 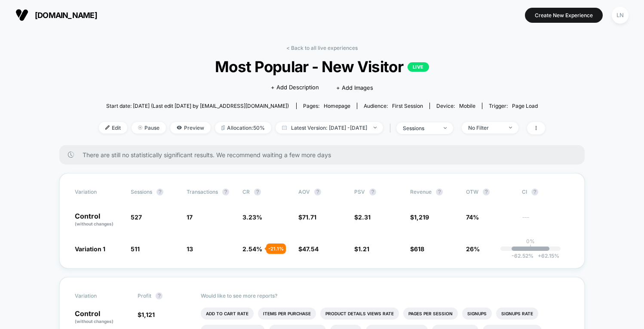 I want to click on p: 0%, so click(x=530, y=241).